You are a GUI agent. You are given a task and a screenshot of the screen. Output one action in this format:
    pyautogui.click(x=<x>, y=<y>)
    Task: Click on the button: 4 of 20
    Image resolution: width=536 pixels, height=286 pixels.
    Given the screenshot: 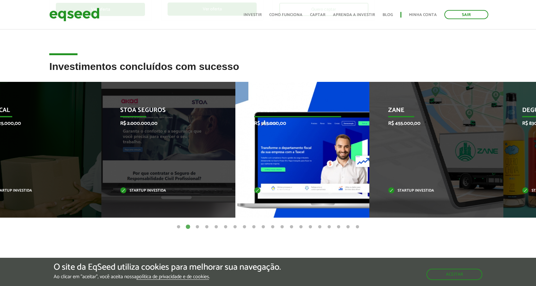 What is the action you would take?
    pyautogui.click(x=207, y=227)
    